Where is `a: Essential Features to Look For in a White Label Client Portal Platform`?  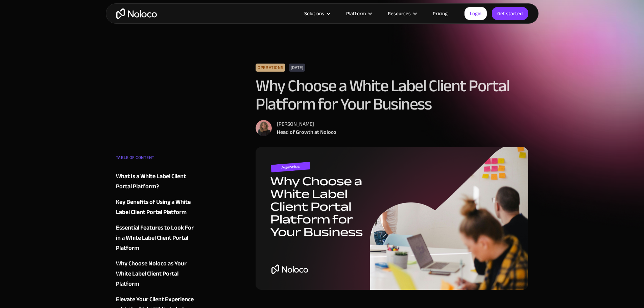 a: Essential Features to Look For in a White Label Client Portal Platform is located at coordinates (157, 238).